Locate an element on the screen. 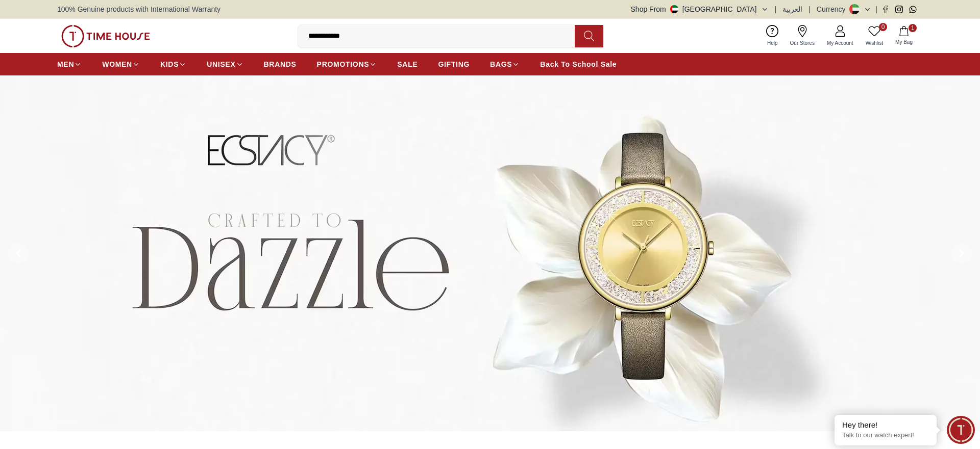 The height and width of the screenshot is (449, 980). span: 1 is located at coordinates (912, 28).